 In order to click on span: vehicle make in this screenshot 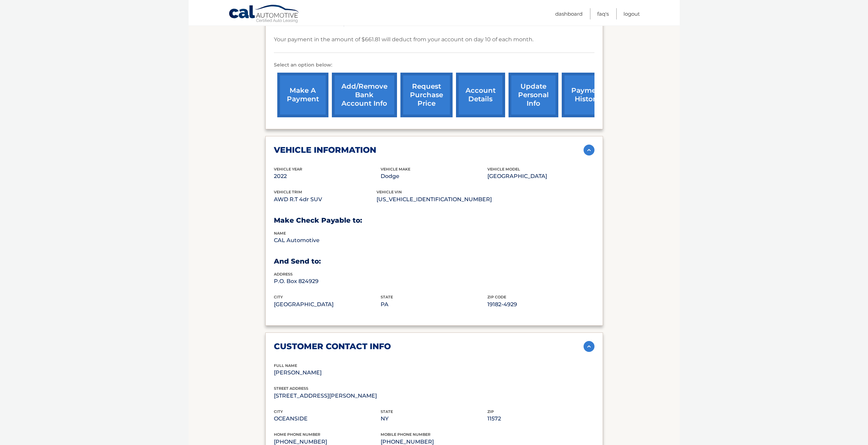, I will do `click(395, 170)`.